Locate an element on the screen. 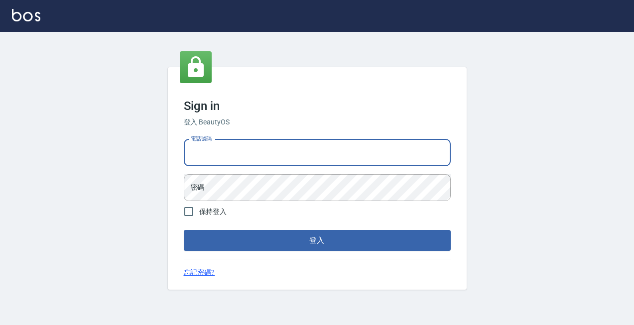 Image resolution: width=634 pixels, height=325 pixels. img: Logo is located at coordinates (26, 15).